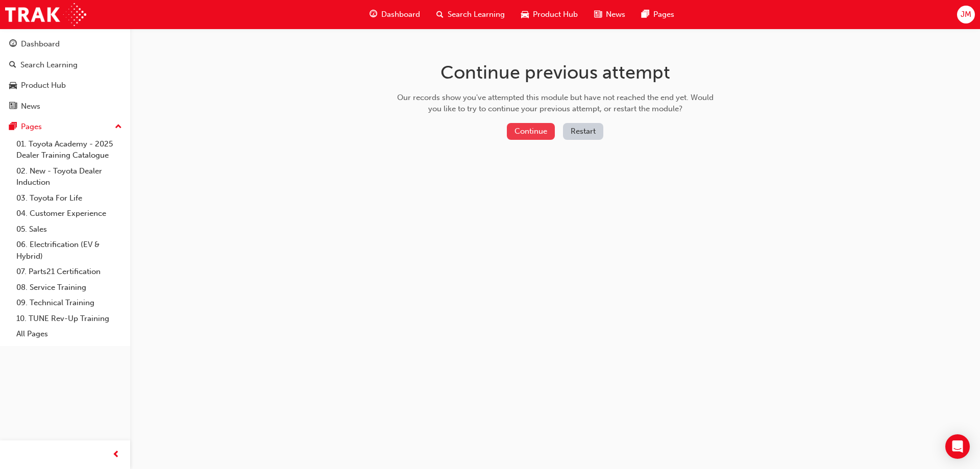 This screenshot has width=980, height=469. I want to click on img: Trak, so click(45, 15).